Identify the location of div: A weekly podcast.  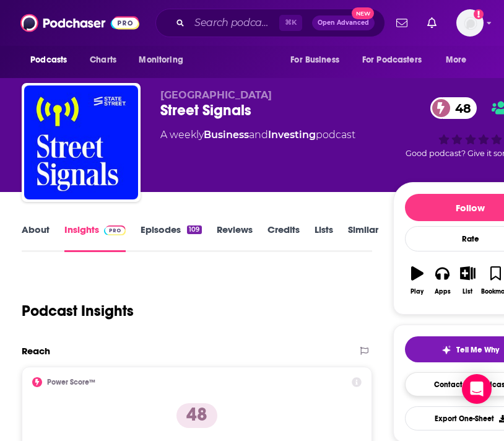
(258, 135).